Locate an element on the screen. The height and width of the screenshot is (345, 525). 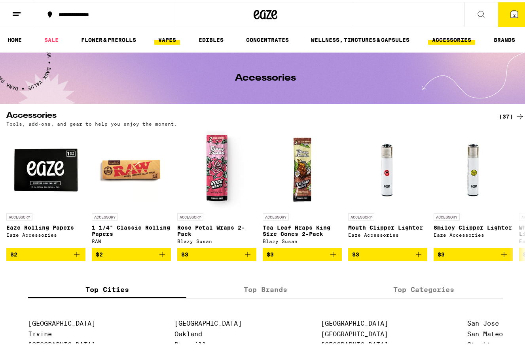
a: CONCENTRATES is located at coordinates (268, 38).